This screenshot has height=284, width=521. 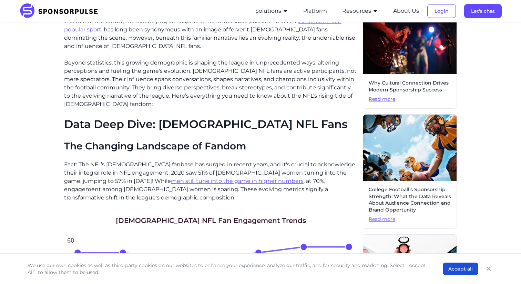 I want to click on span: Why Cultural Connection Drives Modern Sponsorship Success, so click(x=410, y=86).